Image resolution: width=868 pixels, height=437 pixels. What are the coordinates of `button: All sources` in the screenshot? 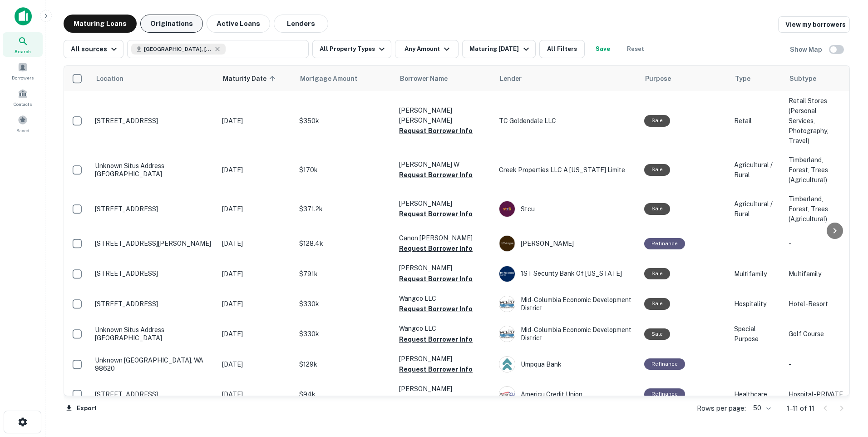 It's located at (94, 49).